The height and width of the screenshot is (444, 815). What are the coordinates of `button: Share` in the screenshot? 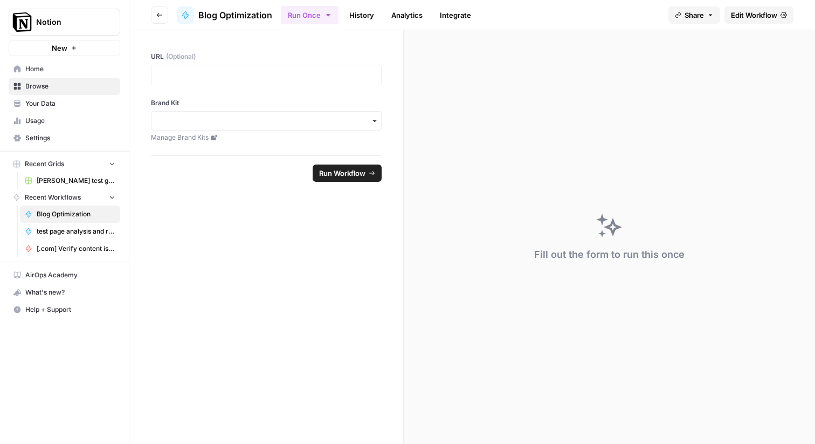 It's located at (695, 15).